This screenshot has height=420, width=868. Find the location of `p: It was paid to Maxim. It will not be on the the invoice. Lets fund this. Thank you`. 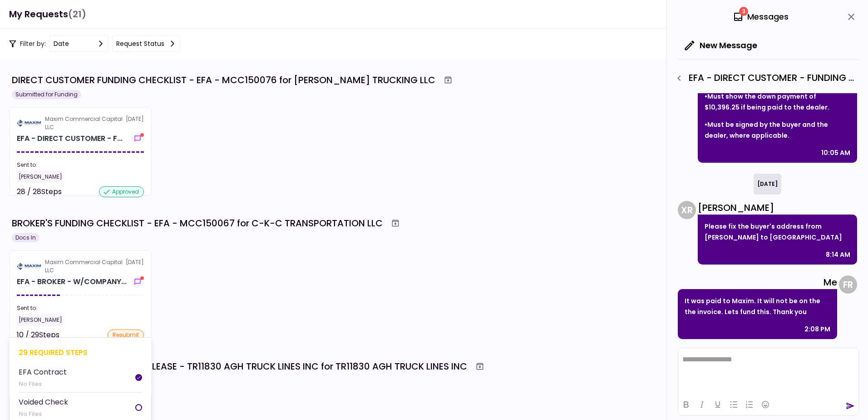

p: It was paid to Maxim. It will not be on the the invoice. Lets fund this. Thank you is located at coordinates (757, 306).